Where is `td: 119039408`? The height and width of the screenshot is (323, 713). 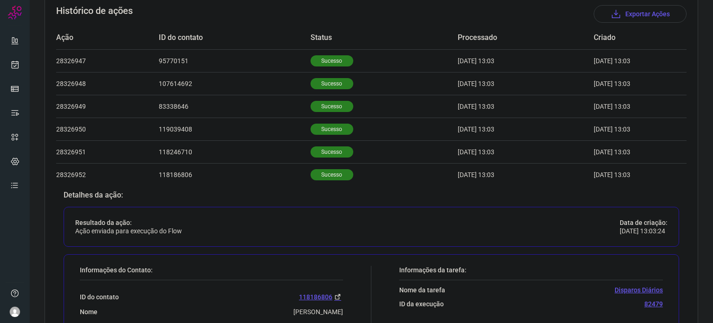
td: 119039408 is located at coordinates (234, 129).